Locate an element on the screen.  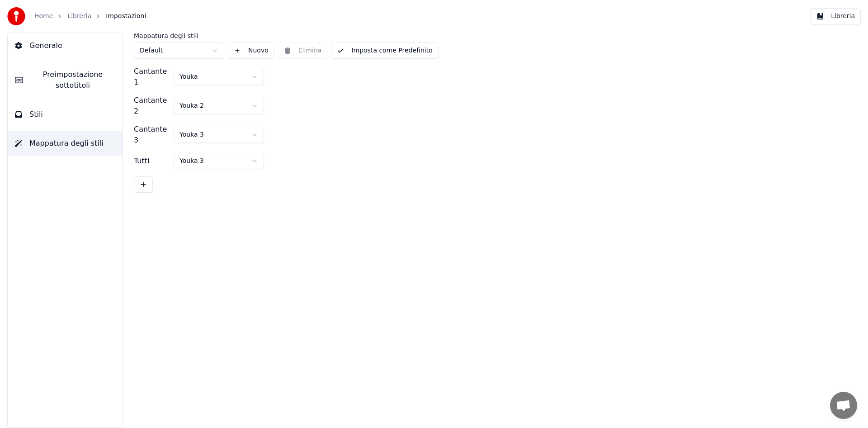
div: Cantante 1 is located at coordinates (152, 77).